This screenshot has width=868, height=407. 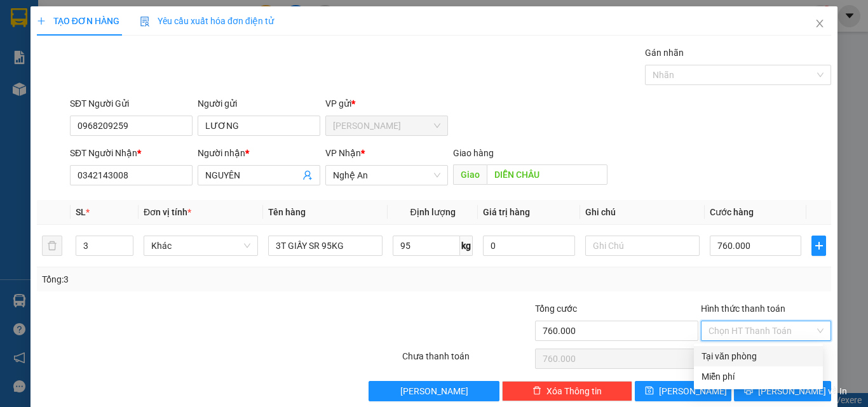 I want to click on span: user-add, so click(x=307, y=175).